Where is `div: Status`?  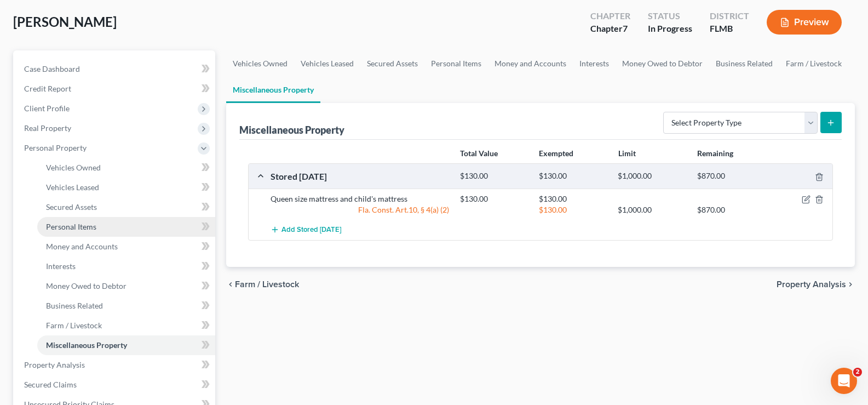
div: Status is located at coordinates (670, 16).